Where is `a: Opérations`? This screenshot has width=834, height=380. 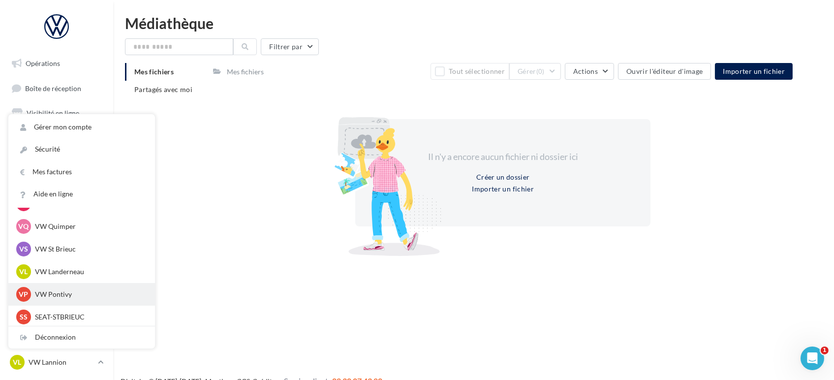 a: Opérations is located at coordinates (57, 63).